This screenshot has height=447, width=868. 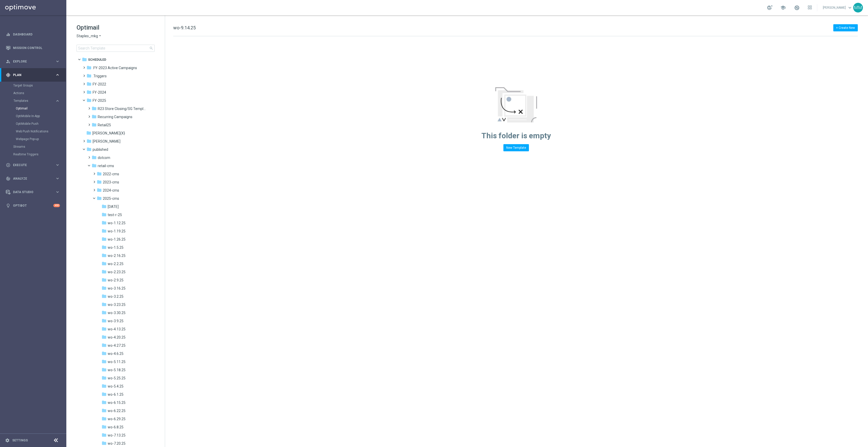 I want to click on div: equalizer Dashboard, so click(x=33, y=34).